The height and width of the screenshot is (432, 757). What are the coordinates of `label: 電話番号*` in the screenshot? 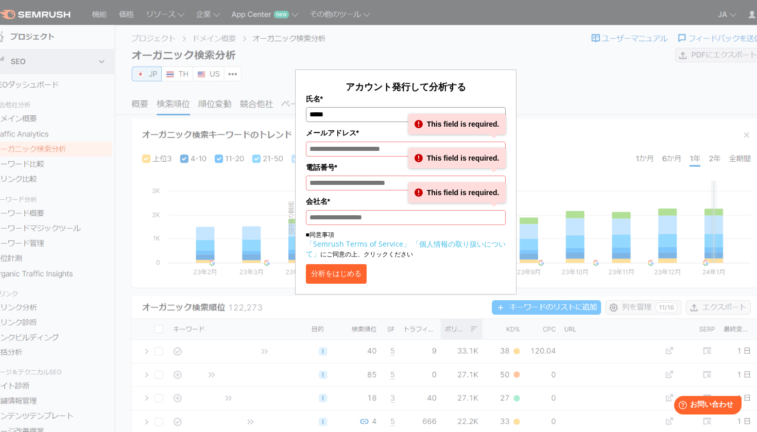 It's located at (406, 167).